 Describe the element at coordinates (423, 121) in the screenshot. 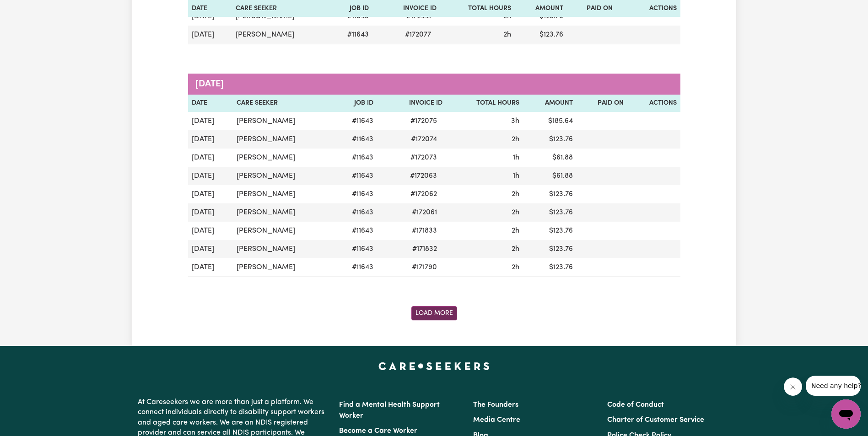

I see `span: # 172075` at that location.